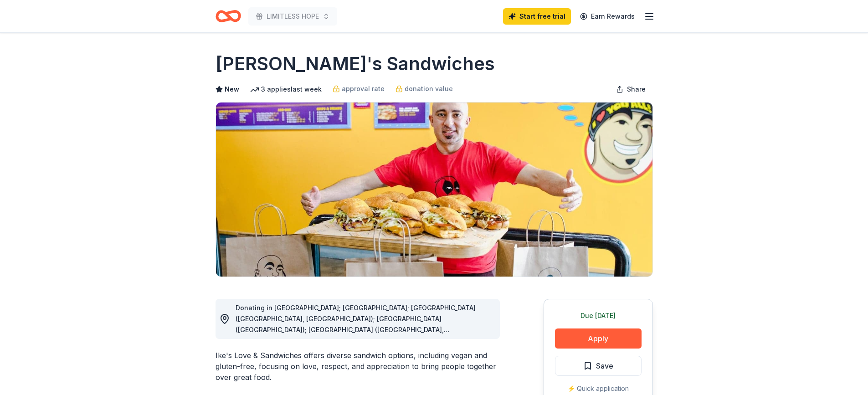 The height and width of the screenshot is (395, 868). What do you see at coordinates (607, 16) in the screenshot?
I see `a: Earn Rewards` at bounding box center [607, 16].